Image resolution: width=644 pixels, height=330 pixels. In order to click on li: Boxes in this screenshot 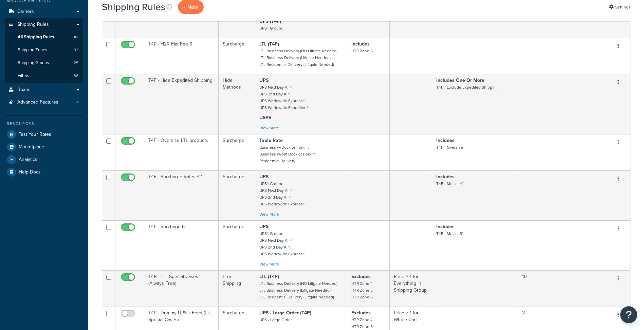, I will do `click(44, 90)`.